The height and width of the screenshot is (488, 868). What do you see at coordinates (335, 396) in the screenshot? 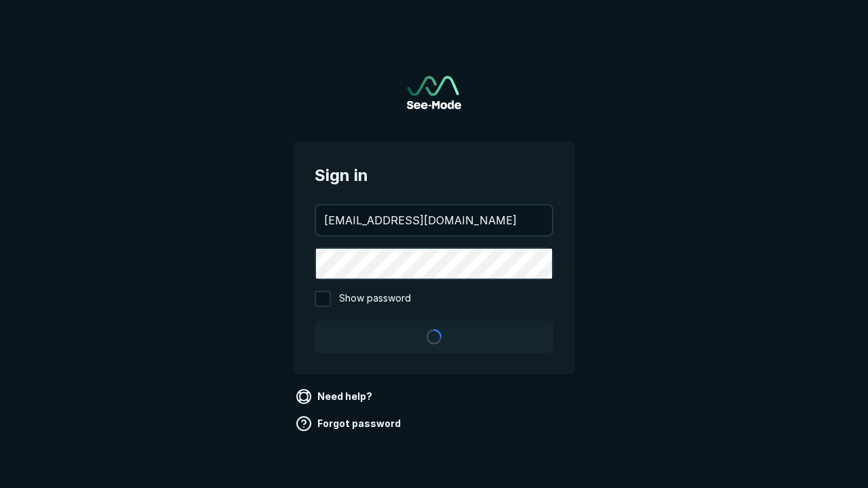
I see `a: Need help?` at bounding box center [335, 396].